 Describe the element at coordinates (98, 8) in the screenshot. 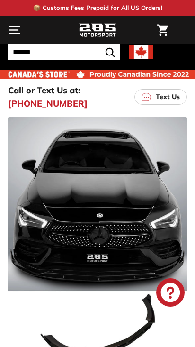

I see `p: 📦 Customs Fees Prepaid for All US Orders!` at that location.